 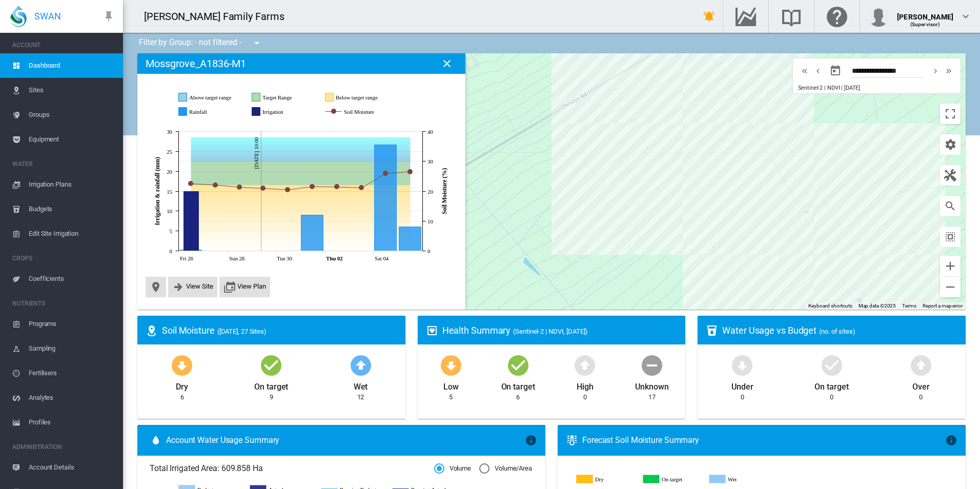 I want to click on span: Groups, so click(x=72, y=115).